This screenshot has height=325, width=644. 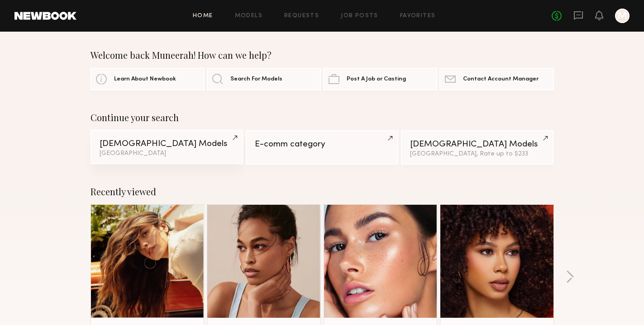 What do you see at coordinates (203, 16) in the screenshot?
I see `a: Home` at bounding box center [203, 16].